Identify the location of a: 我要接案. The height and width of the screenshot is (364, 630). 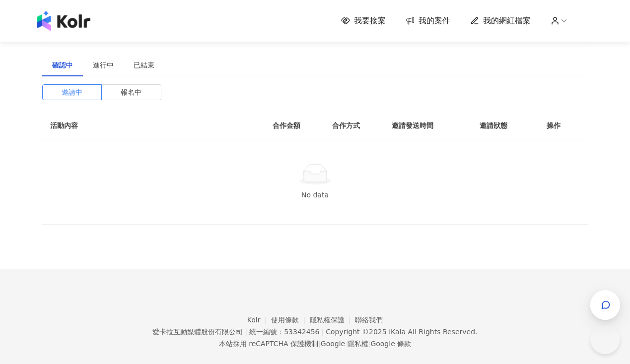
(363, 21).